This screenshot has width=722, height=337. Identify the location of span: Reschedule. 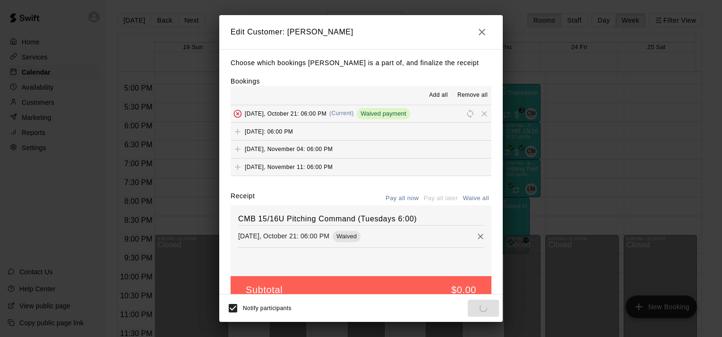
(470, 113).